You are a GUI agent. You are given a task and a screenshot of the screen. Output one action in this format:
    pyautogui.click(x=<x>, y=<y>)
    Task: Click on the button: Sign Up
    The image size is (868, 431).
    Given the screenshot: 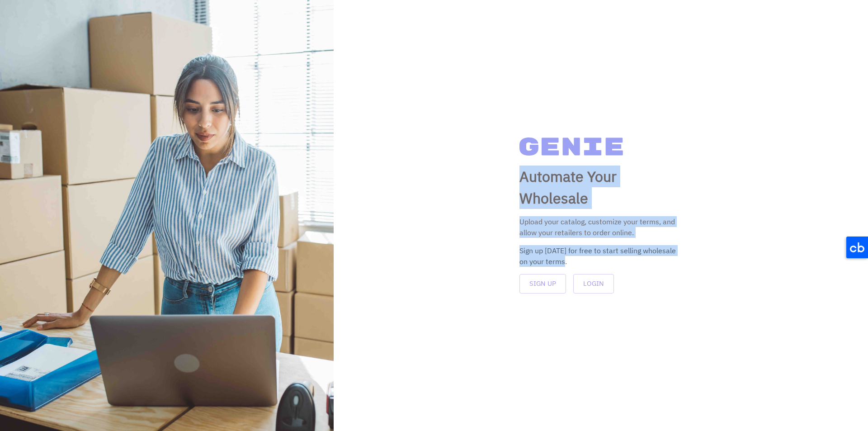 What is the action you would take?
    pyautogui.click(x=543, y=283)
    